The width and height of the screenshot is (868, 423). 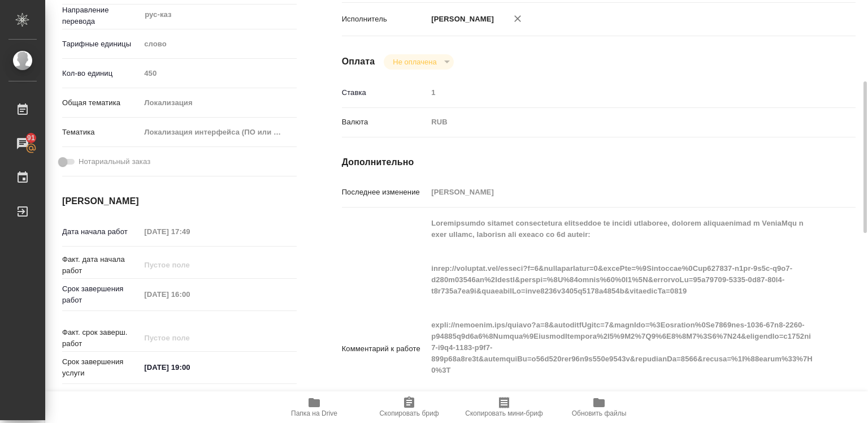 I want to click on p: Комментарий к работе, so click(x=385, y=349).